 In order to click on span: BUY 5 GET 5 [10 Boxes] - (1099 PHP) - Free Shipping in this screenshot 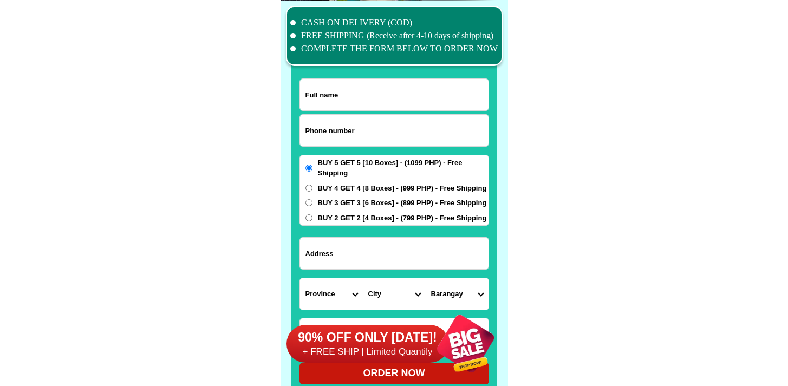, I will do `click(403, 168)`.